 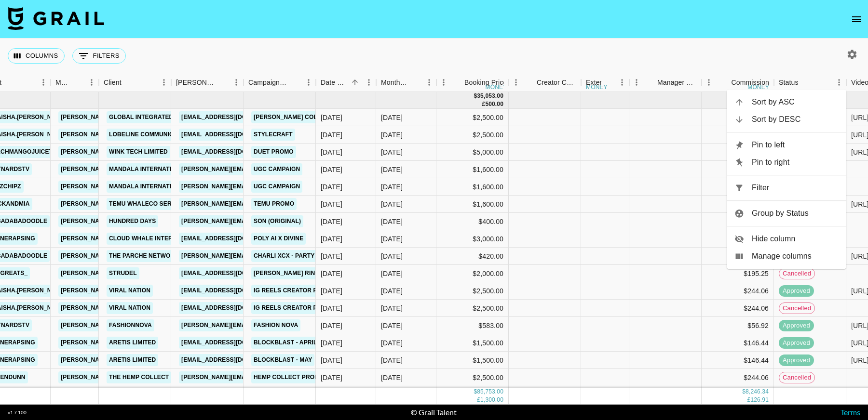 I want to click on div: Booking Price, so click(x=485, y=83).